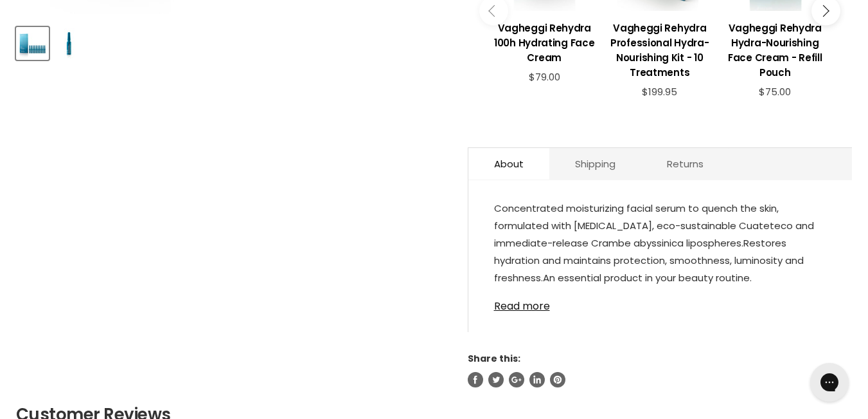 This screenshot has height=419, width=868. I want to click on span: Restores hydration and maintains protection, smoothness, luminosity and freshness., so click(649, 259).